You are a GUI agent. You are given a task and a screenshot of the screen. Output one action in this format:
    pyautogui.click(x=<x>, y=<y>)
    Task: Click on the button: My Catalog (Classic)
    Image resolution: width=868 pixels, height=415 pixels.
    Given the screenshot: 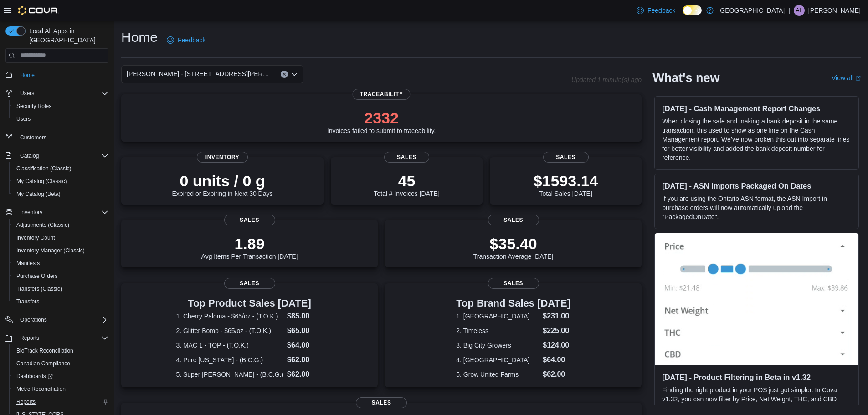 What is the action you would take?
    pyautogui.click(x=61, y=182)
    